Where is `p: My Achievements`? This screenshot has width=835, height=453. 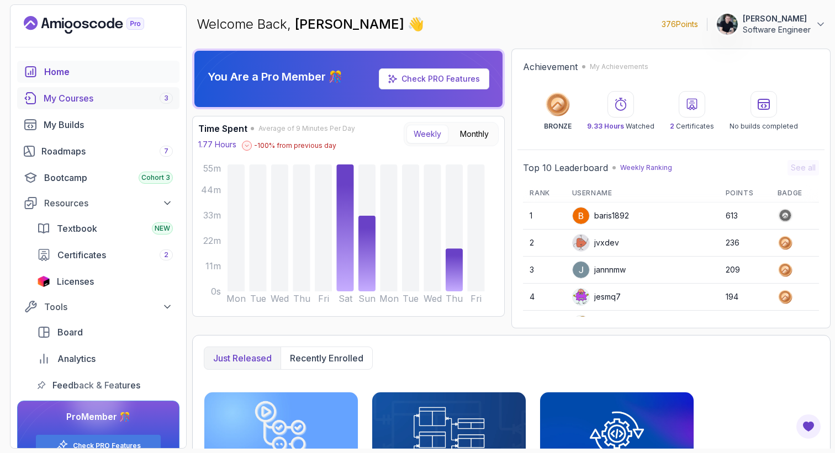
p: My Achievements is located at coordinates (619, 67).